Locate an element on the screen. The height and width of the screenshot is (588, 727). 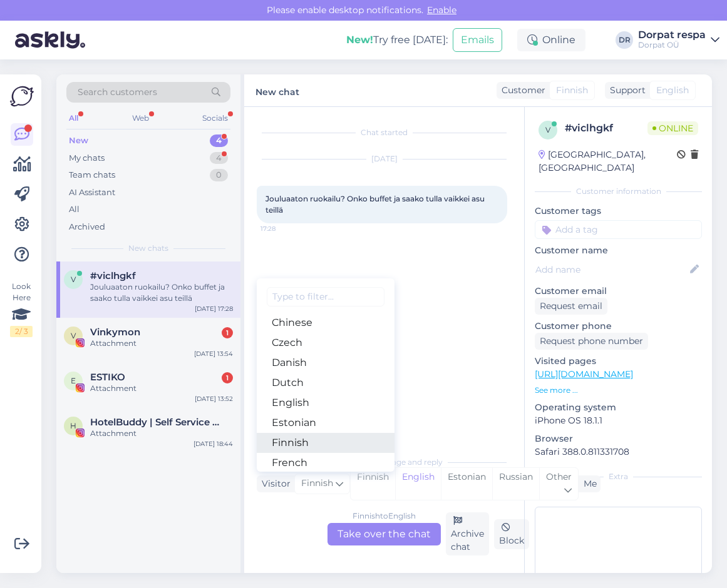
a: Czech is located at coordinates (325, 343).